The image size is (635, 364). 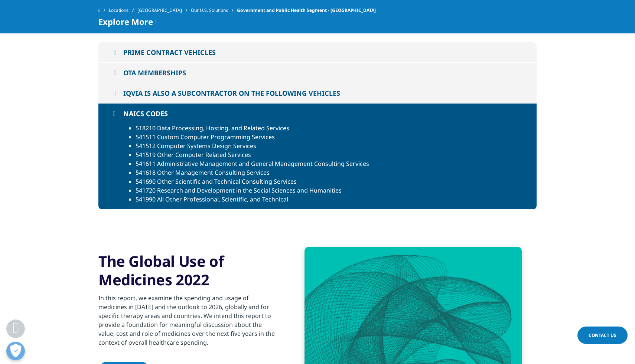 I want to click on li: 541690 Other Scientific and Technical Consulting Services, so click(x=321, y=182).